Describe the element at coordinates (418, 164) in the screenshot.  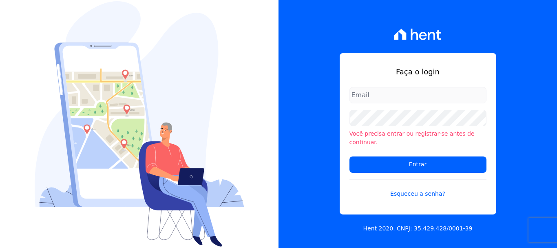
I see `input: Entrar` at that location.